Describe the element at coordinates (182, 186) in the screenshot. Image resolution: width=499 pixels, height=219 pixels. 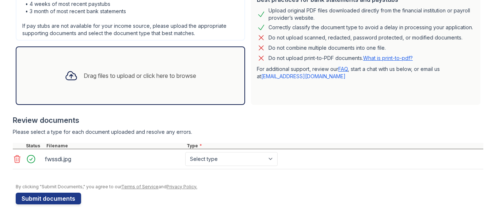
I see `a: Privacy Policy.` at that location.